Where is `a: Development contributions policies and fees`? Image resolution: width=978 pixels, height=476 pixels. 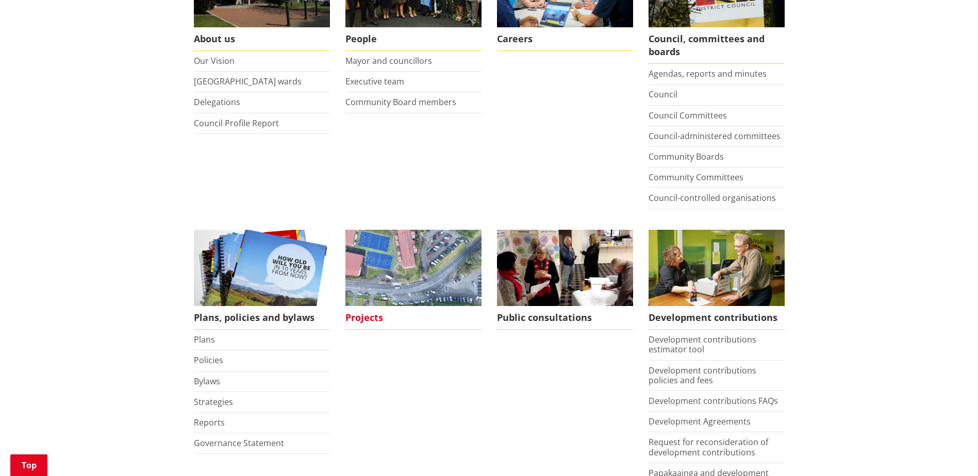 a: Development contributions policies and fees is located at coordinates (702, 375).